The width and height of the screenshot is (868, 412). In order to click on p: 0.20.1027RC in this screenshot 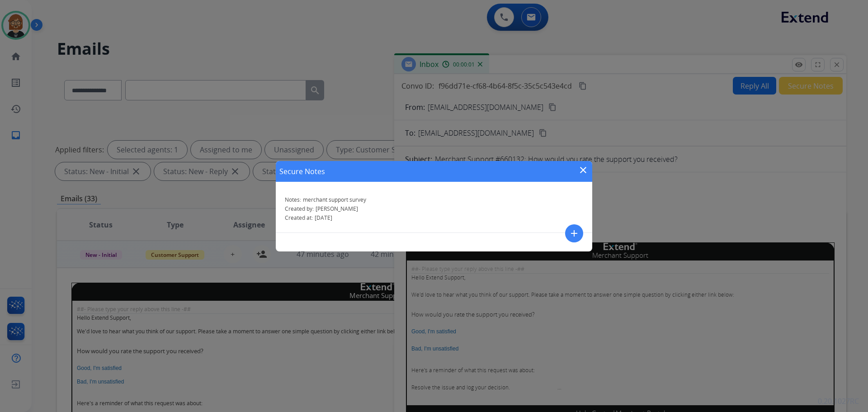, I will do `click(838, 401)`.